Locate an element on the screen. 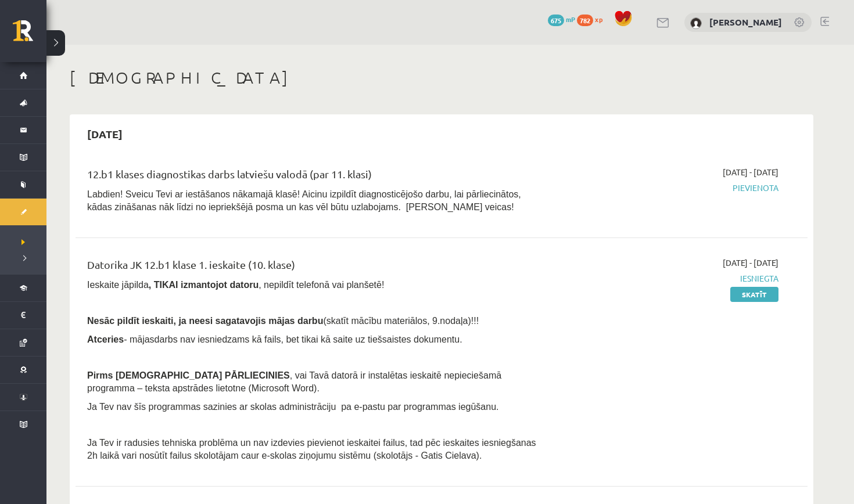 This screenshot has width=854, height=504. span: Pievienota is located at coordinates (669, 187).